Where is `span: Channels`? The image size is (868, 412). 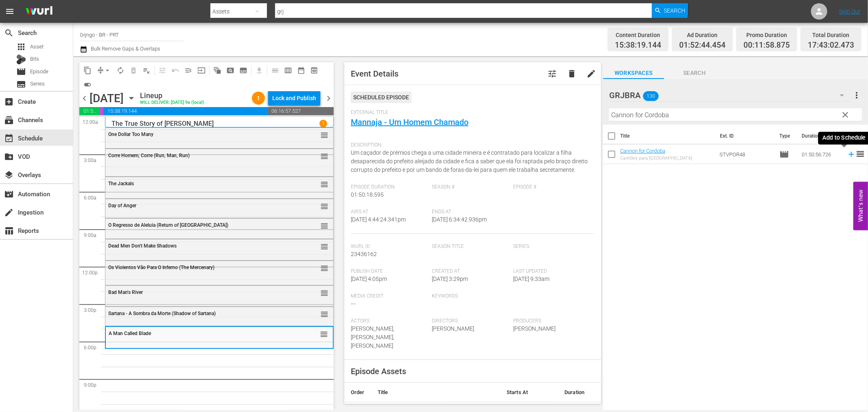
span: Channels is located at coordinates (9, 120).